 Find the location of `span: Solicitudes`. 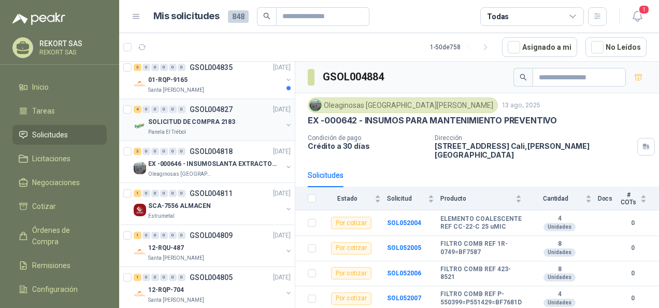

span: Solicitudes is located at coordinates (50, 135).